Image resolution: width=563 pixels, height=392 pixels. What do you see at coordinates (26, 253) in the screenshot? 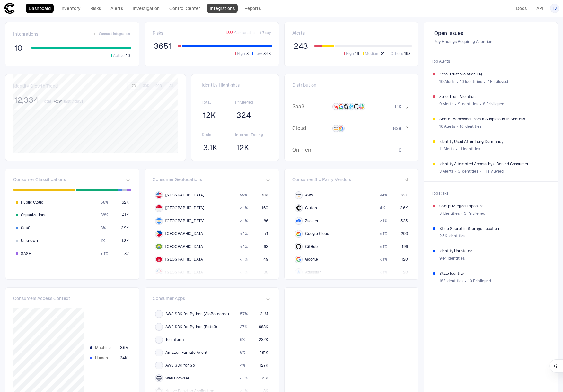
I see `span: SASE` at bounding box center [26, 253].